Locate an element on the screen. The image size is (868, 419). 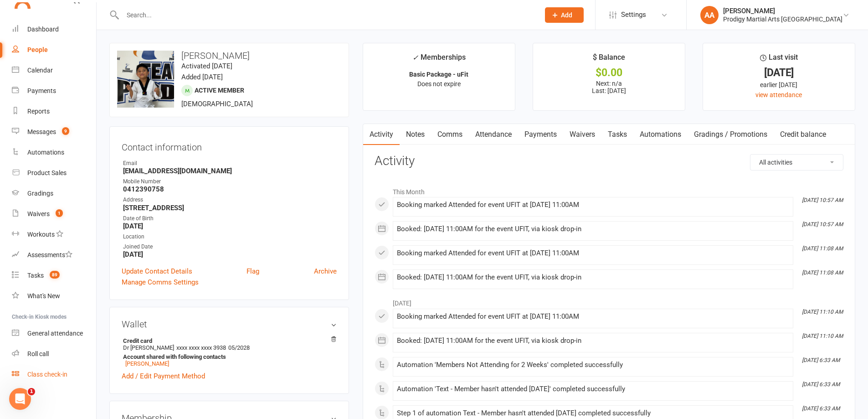
div: Gradings is located at coordinates (40, 194).